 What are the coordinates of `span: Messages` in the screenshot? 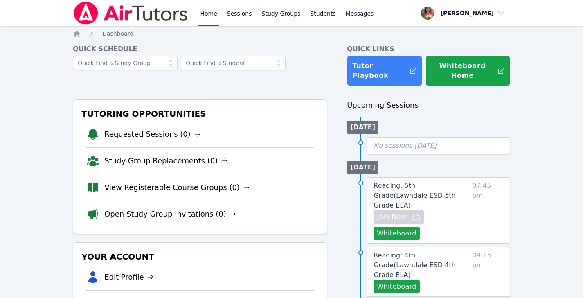 It's located at (360, 14).